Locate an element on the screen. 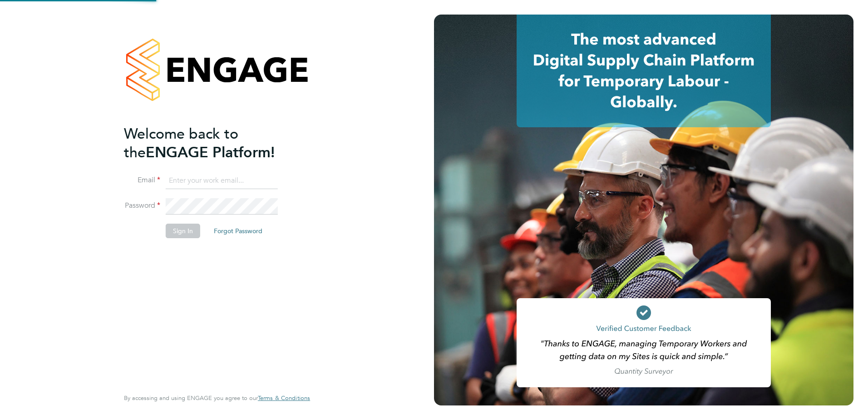  span: Terms & Conditions is located at coordinates (283, 398).